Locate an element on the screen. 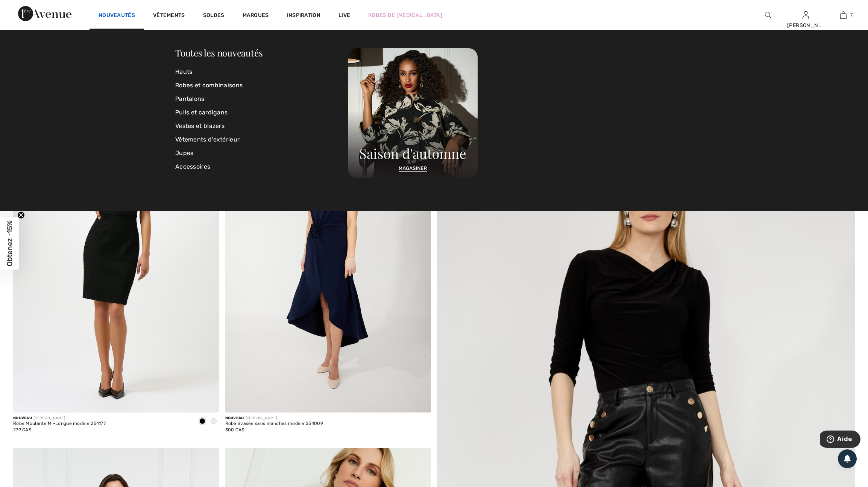 The height and width of the screenshot is (487, 868). a: Marques is located at coordinates (255, 16).